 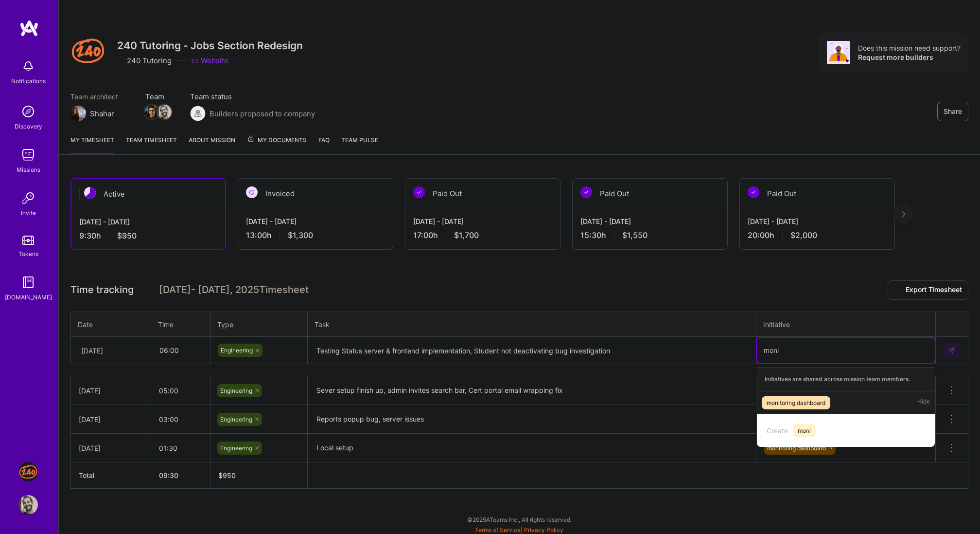 What do you see at coordinates (796, 403) in the screenshot?
I see `div: monitoring dashboard` at bounding box center [796, 403].